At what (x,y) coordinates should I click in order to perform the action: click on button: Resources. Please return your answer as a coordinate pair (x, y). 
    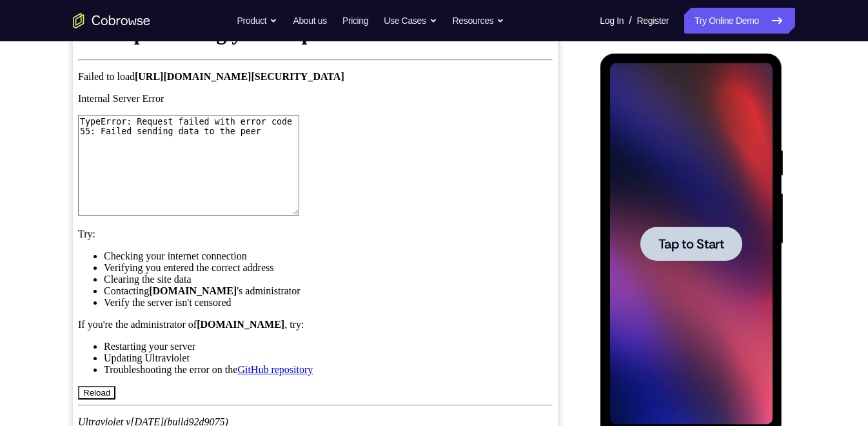
    Looking at the image, I should click on (479, 21).